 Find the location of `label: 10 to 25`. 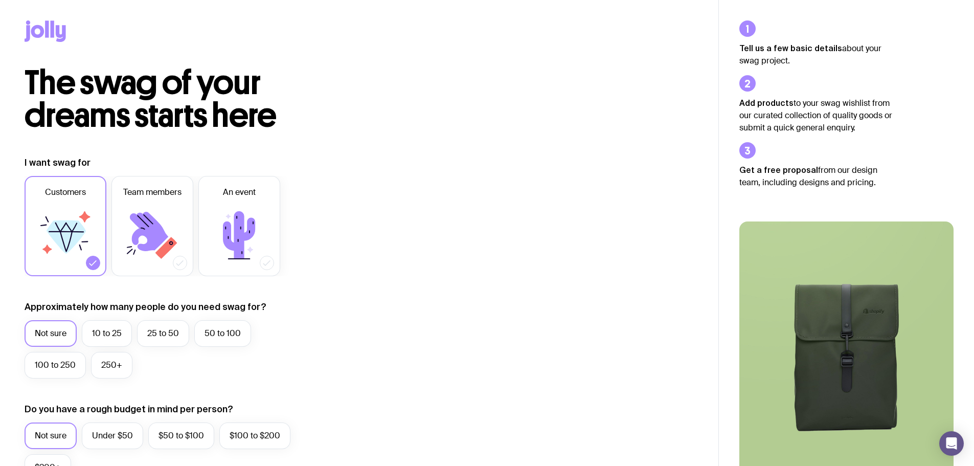

label: 10 to 25 is located at coordinates (107, 333).